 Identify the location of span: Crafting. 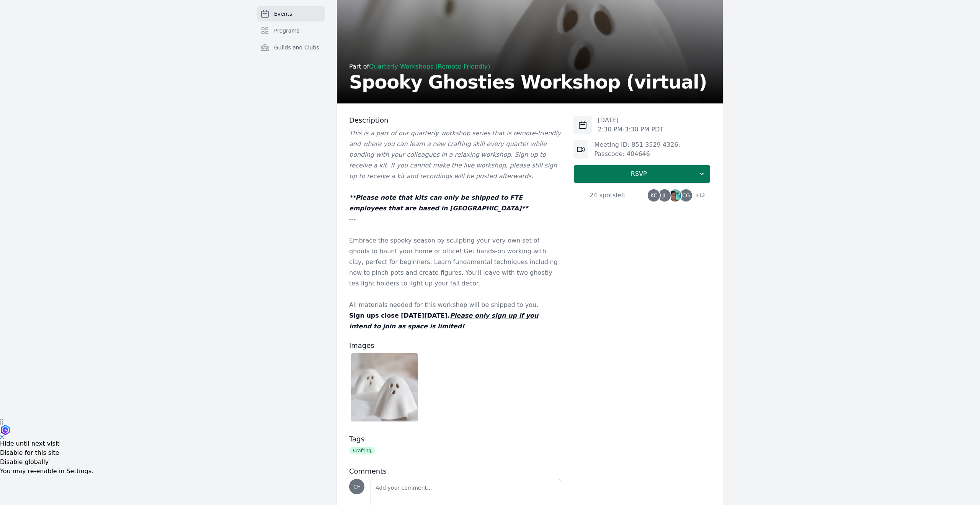
(362, 451).